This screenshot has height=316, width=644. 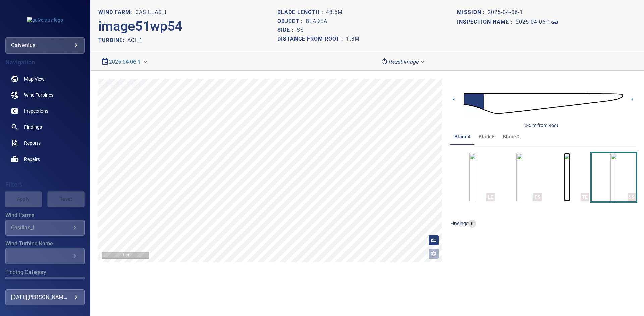 What do you see at coordinates (291, 22) in the screenshot?
I see `h1: Object :` at bounding box center [291, 22].